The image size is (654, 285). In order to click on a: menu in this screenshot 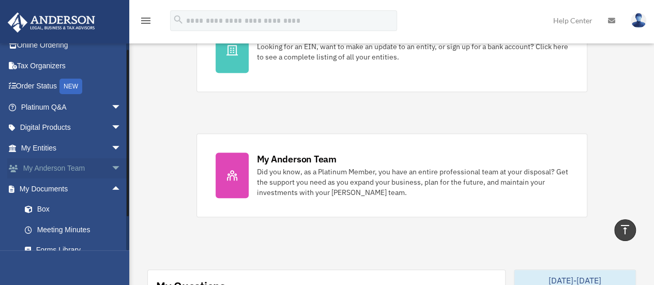, I will do `click(146, 22)`.